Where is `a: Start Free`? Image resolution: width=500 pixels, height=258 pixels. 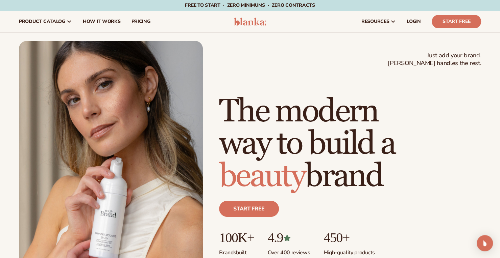
a: Start Free is located at coordinates (456, 22).